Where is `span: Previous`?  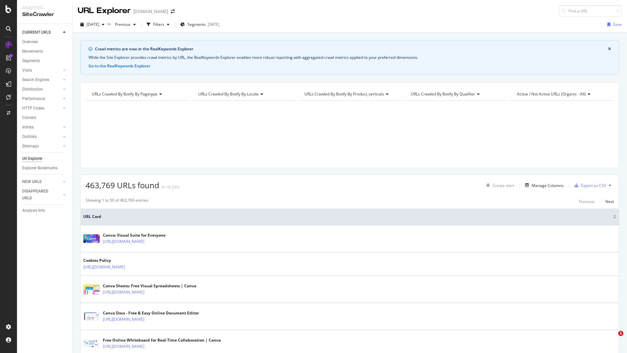 span: Previous is located at coordinates (121, 24).